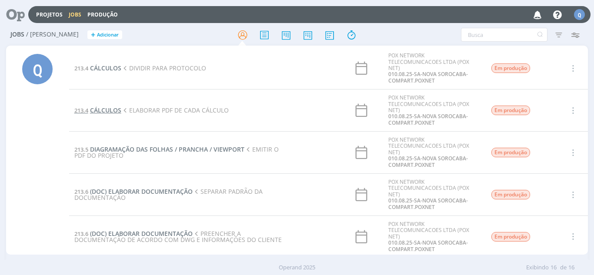 Image resolution: width=594 pixels, height=275 pixels. I want to click on button: Produção, so click(103, 15).